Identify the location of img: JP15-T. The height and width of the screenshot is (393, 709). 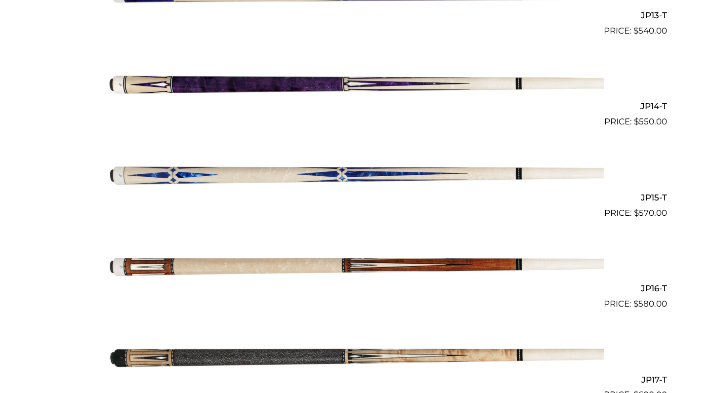
(355, 174).